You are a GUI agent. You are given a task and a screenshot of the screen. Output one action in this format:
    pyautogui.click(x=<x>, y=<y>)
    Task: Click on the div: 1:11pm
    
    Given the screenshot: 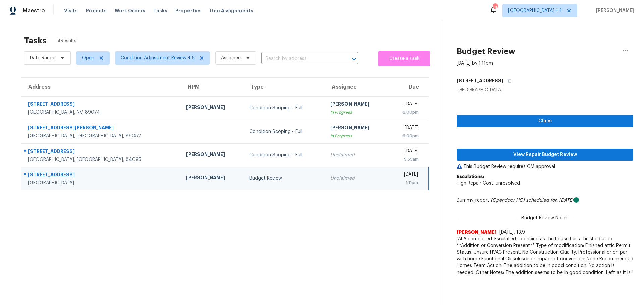 What is the action you would take?
    pyautogui.click(x=406, y=183)
    